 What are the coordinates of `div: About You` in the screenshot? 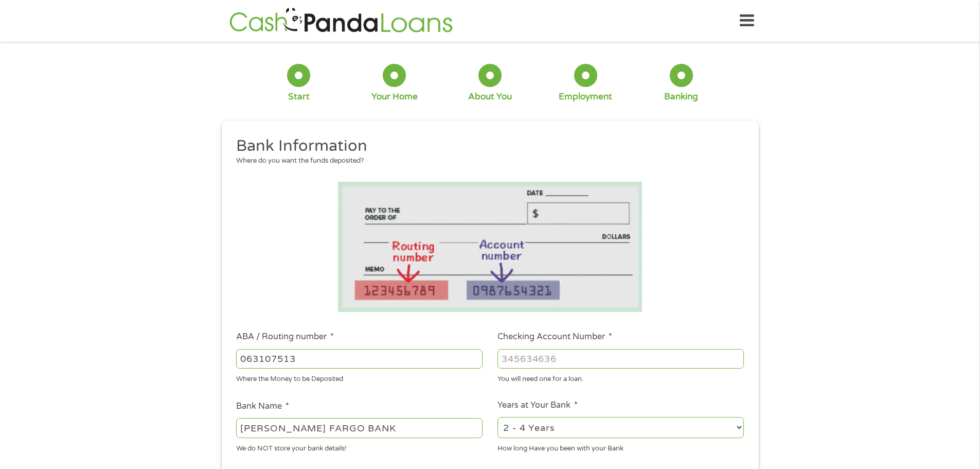 It's located at (490, 97).